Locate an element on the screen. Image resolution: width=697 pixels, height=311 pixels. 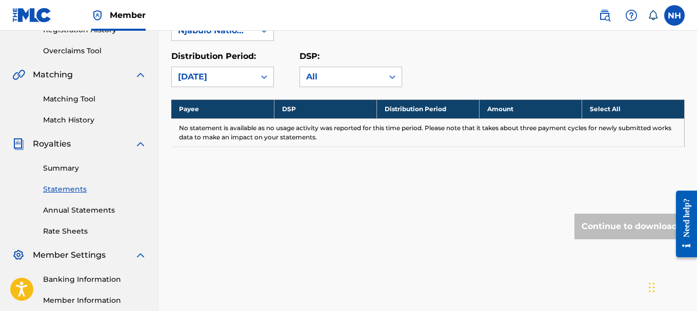
span: Matching is located at coordinates (53, 75).